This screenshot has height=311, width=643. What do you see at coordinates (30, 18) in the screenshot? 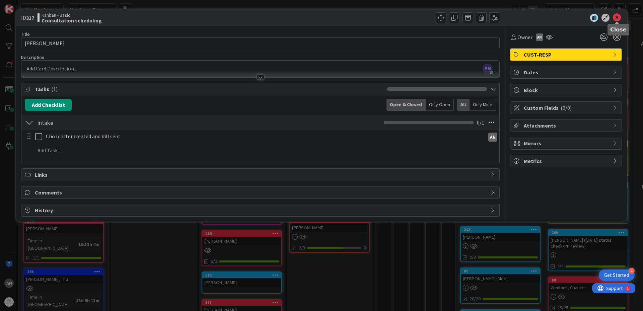
I see `b: 317` at bounding box center [30, 18].